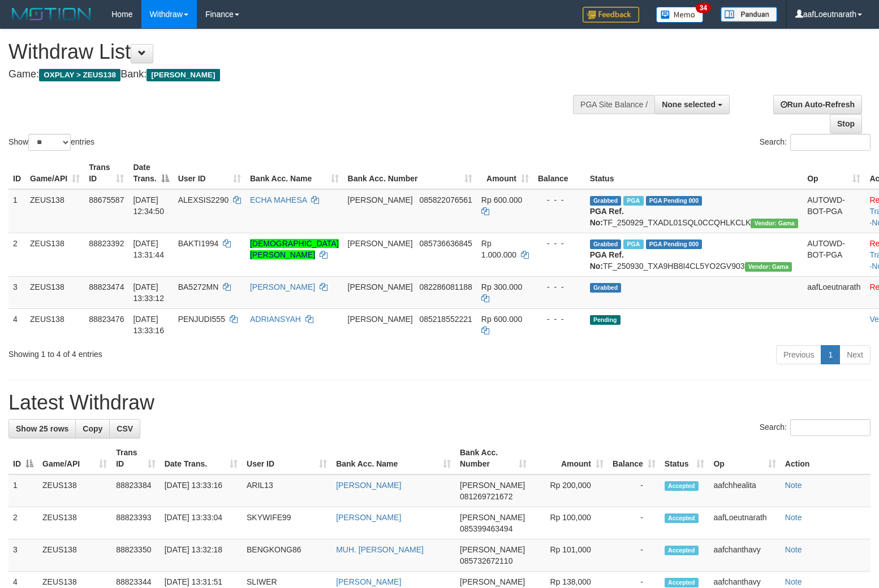 This screenshot has width=879, height=588. What do you see at coordinates (703, 8) in the screenshot?
I see `span: 34` at bounding box center [703, 8].